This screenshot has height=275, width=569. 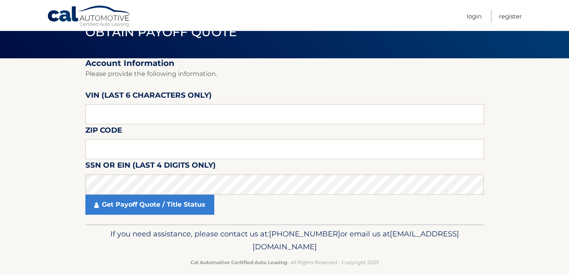 I want to click on strong: Cal Automotive Certified Auto Leasing, so click(x=239, y=262).